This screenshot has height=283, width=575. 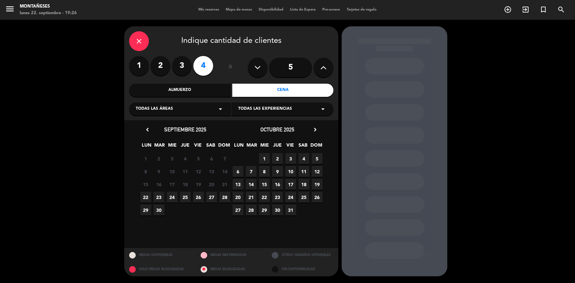 What do you see at coordinates (159, 171) in the screenshot?
I see `span: 9` at bounding box center [159, 171].